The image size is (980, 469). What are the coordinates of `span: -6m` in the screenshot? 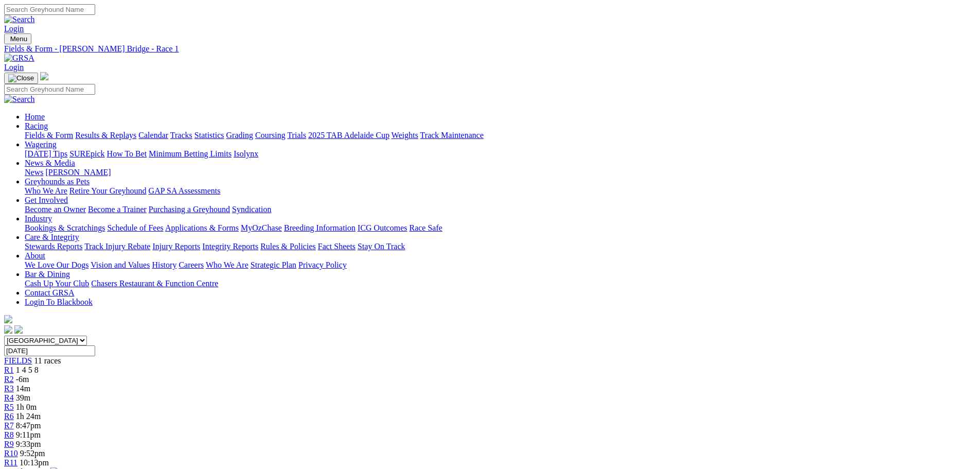 It's located at (23, 379).